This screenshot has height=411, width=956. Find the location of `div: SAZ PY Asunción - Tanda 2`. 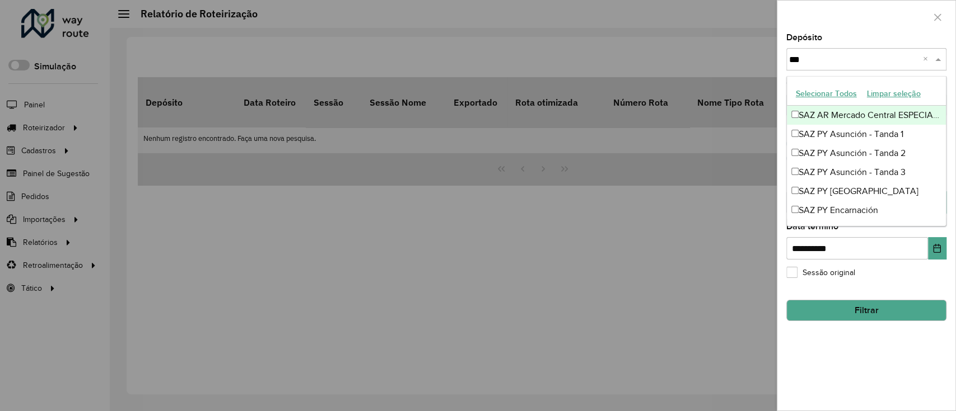

div: SAZ PY Asunción - Tanda 2 is located at coordinates (866, 153).